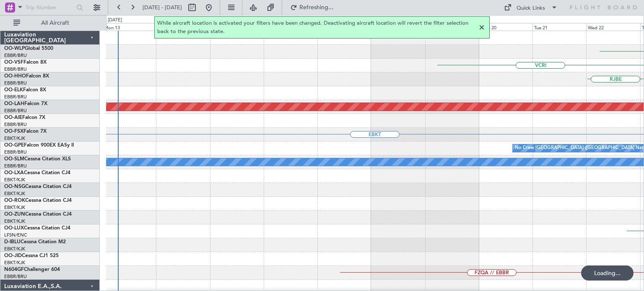 The height and width of the screenshot is (291, 644). Describe the element at coordinates (14, 159) in the screenshot. I see `span: OO-SLM` at that location.